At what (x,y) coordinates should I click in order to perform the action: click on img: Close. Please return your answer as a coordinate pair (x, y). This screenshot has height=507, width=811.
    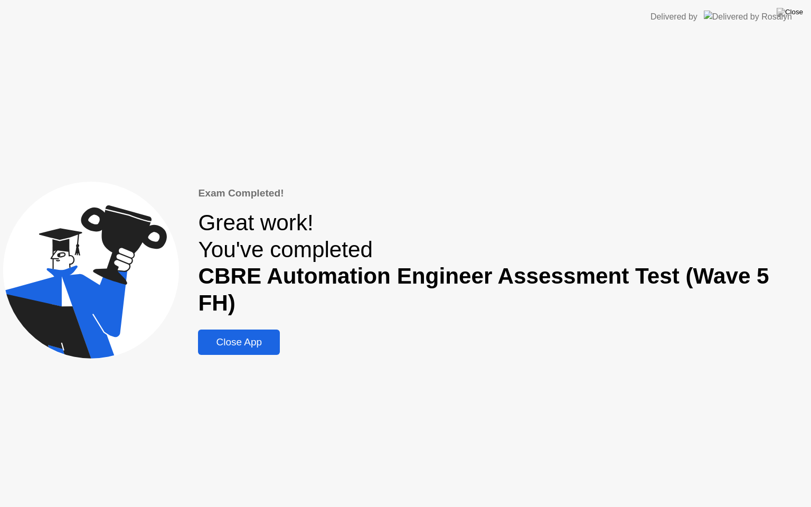
    Looking at the image, I should click on (790, 12).